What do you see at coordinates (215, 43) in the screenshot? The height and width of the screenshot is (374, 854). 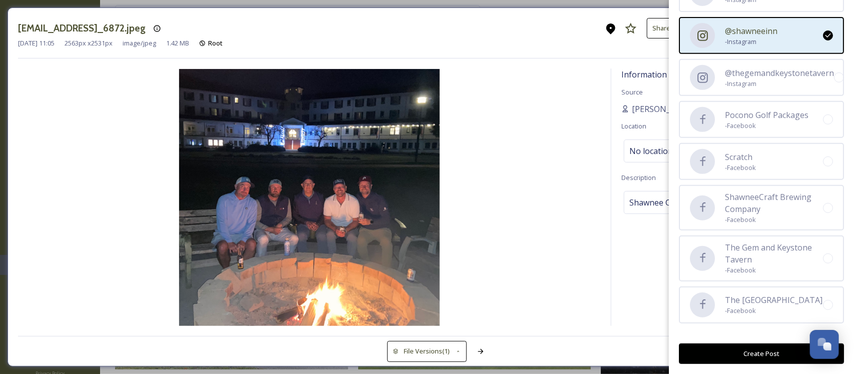 I see `span: Root` at bounding box center [215, 43].